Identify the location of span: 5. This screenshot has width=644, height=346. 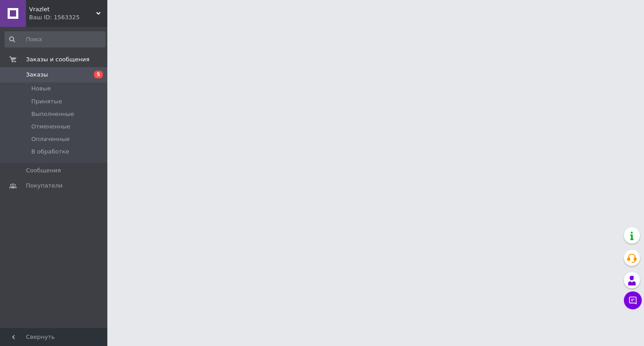
(99, 74).